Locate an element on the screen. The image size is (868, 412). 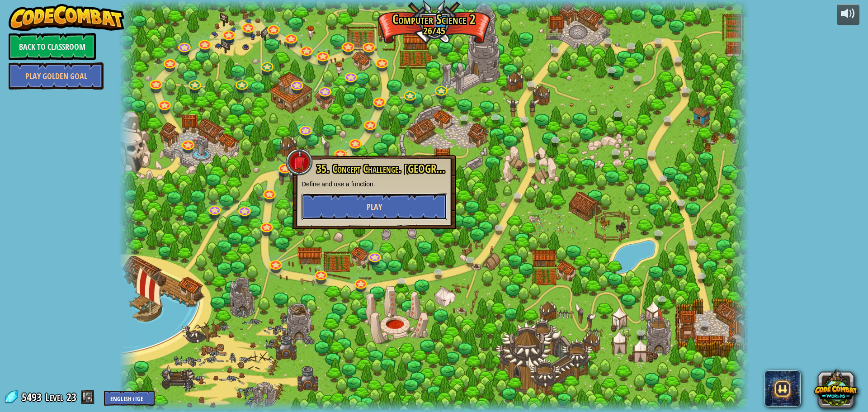
button: Adjust volume is located at coordinates (849, 14).